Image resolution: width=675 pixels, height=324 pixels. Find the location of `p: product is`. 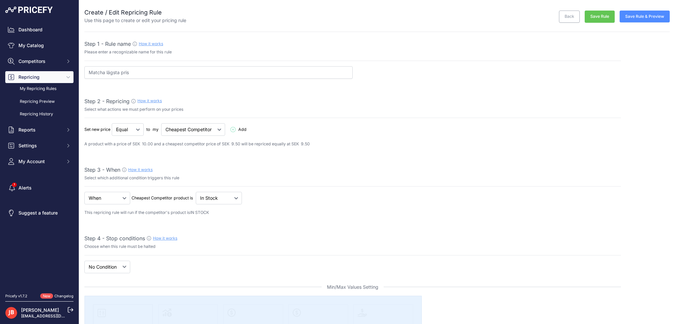

p: product is is located at coordinates (183, 198).